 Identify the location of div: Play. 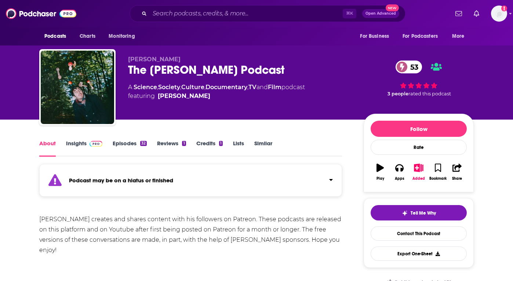
(380, 179).